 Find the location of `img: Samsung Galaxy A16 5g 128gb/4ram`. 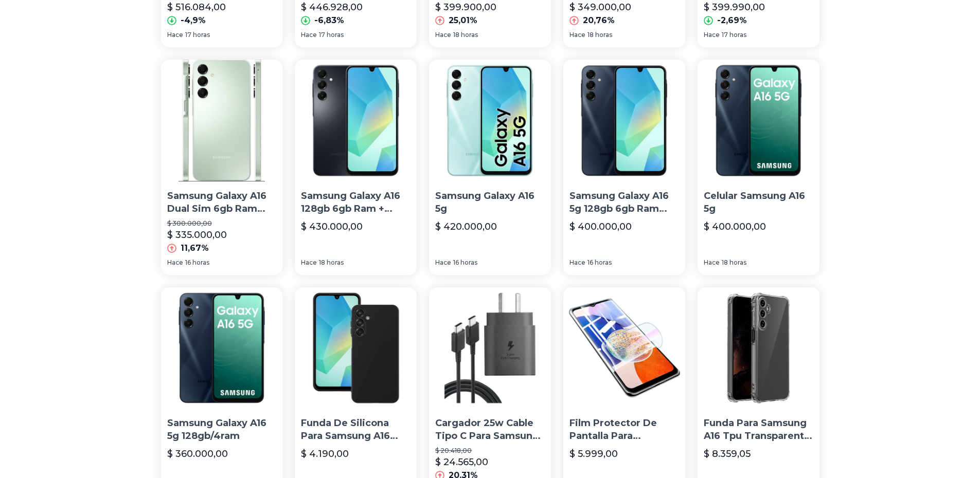

img: Samsung Galaxy A16 5g 128gb/4ram is located at coordinates (222, 348).